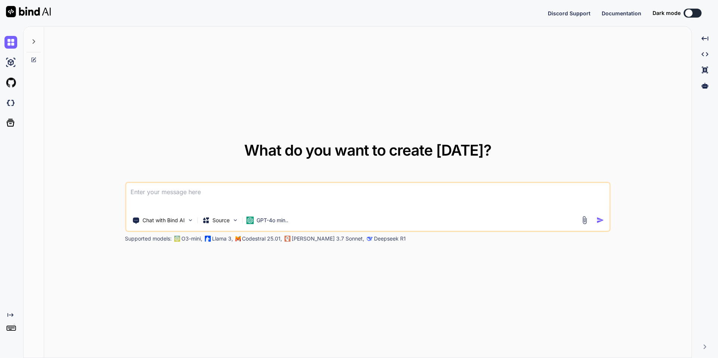  What do you see at coordinates (622, 13) in the screenshot?
I see `button: Documentation` at bounding box center [622, 13].